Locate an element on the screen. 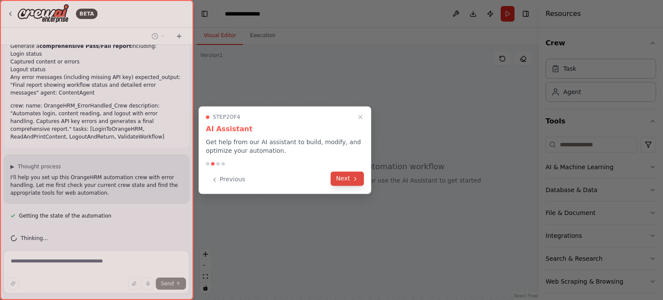  span: Step 2 of 4 is located at coordinates (227, 117).